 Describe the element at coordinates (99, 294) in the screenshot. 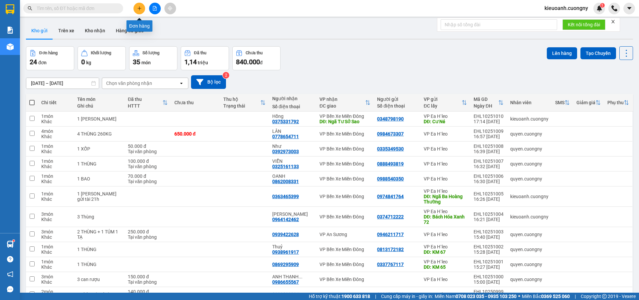

I see `div: 2 Thùng ( 58kg)` at that location.